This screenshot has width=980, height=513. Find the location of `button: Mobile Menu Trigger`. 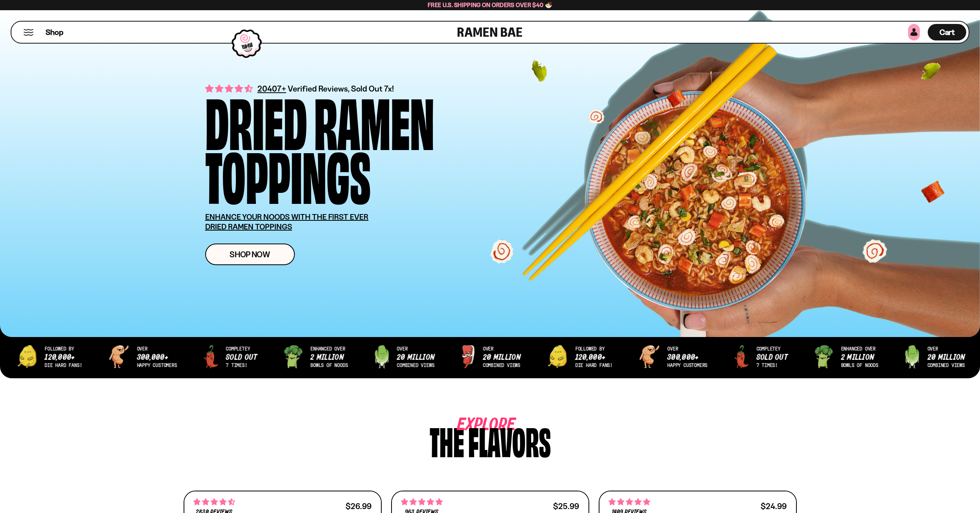

button: Mobile Menu Trigger is located at coordinates (28, 33).